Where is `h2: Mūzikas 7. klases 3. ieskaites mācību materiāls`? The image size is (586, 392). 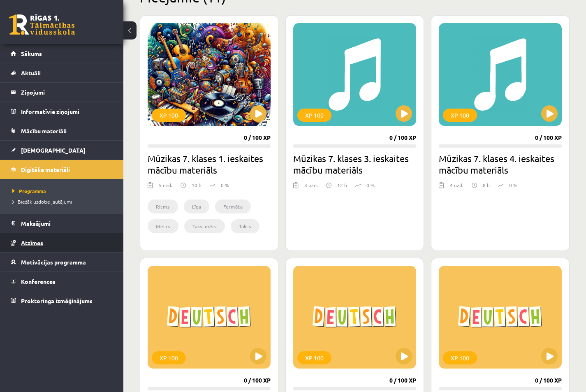 h2: Mūzikas 7. klases 3. ieskaites mācību materiāls is located at coordinates (354, 164).